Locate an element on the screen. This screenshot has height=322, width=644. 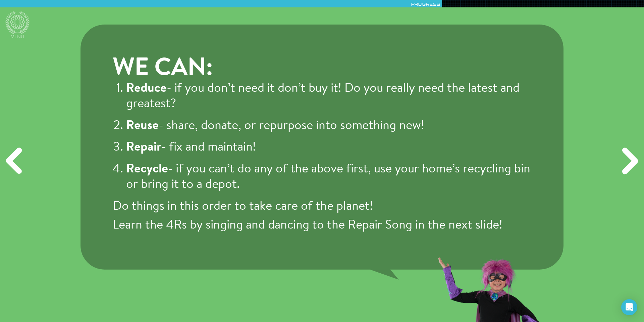
li: - fix and maintain! is located at coordinates (329, 148).